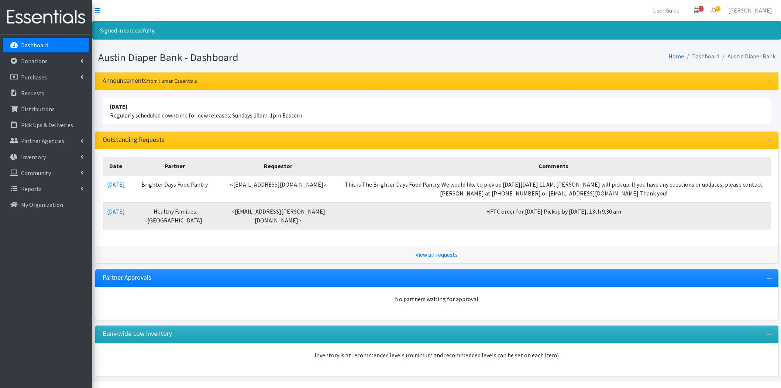 The image size is (781, 388). Describe the element at coordinates (437, 111) in the screenshot. I see `li: Regularly scheduled downtime for new releases: Sundays 10am-1pm Eastern.` at that location.